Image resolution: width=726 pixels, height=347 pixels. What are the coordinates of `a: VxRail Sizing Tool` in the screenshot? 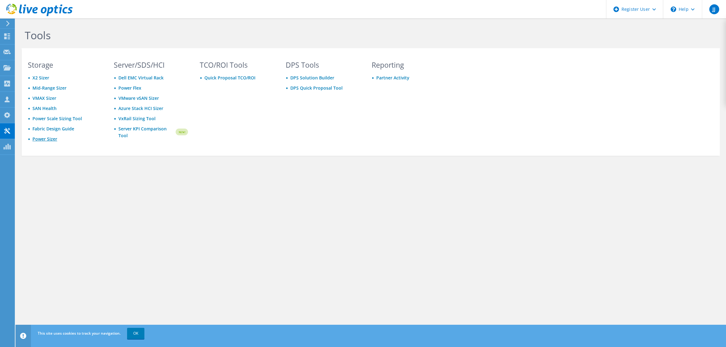 It's located at (137, 118).